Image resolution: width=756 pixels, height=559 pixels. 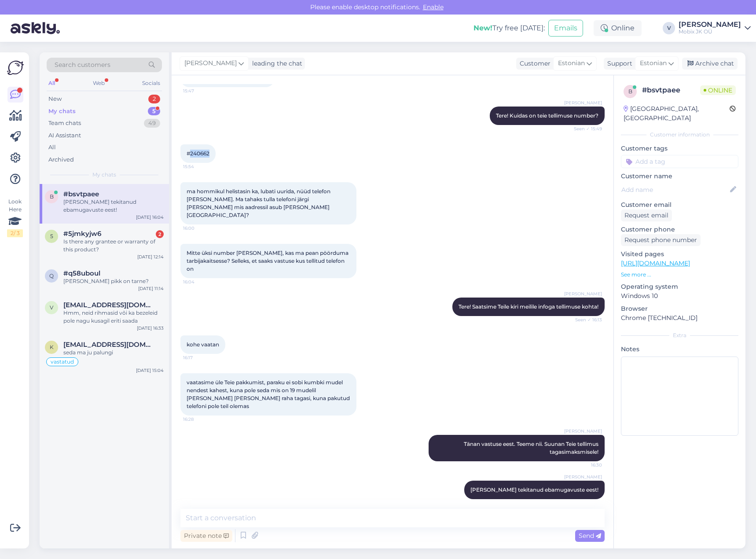 What do you see at coordinates (590, 536) in the screenshot?
I see `span: Send` at bounding box center [590, 536].